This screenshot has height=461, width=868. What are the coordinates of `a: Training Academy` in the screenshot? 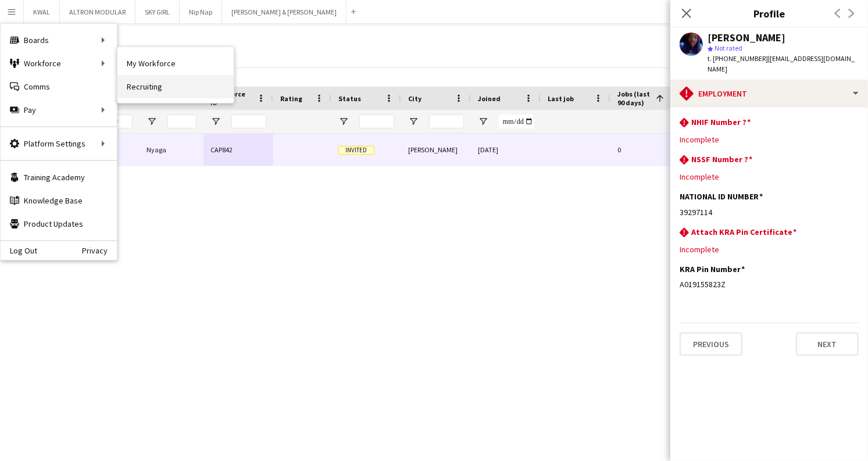 It's located at (59, 177).